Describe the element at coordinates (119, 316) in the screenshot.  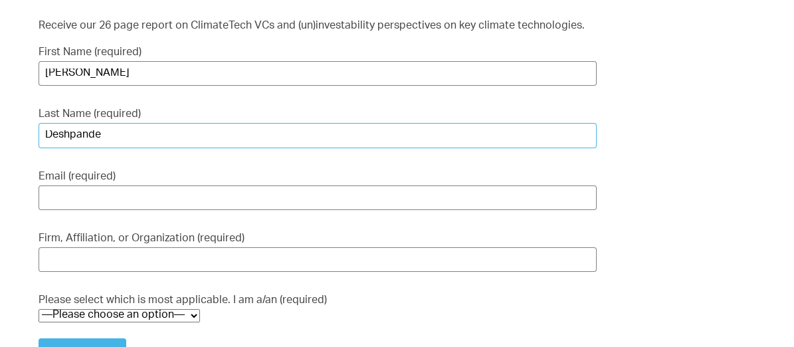
I see `select: Please select which is most applicable. I am a/an (required)` at that location.